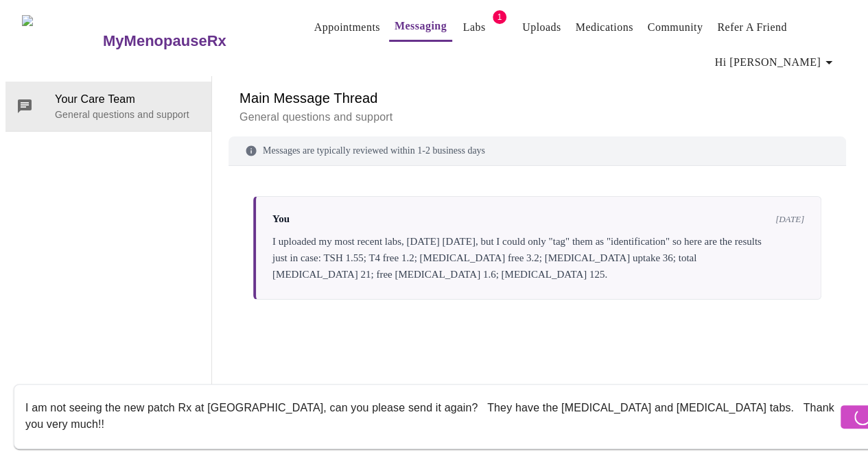 This screenshot has width=868, height=456. Describe the element at coordinates (108, 107) in the screenshot. I see `div: Your Care TeamGeneral questions and support` at that location.